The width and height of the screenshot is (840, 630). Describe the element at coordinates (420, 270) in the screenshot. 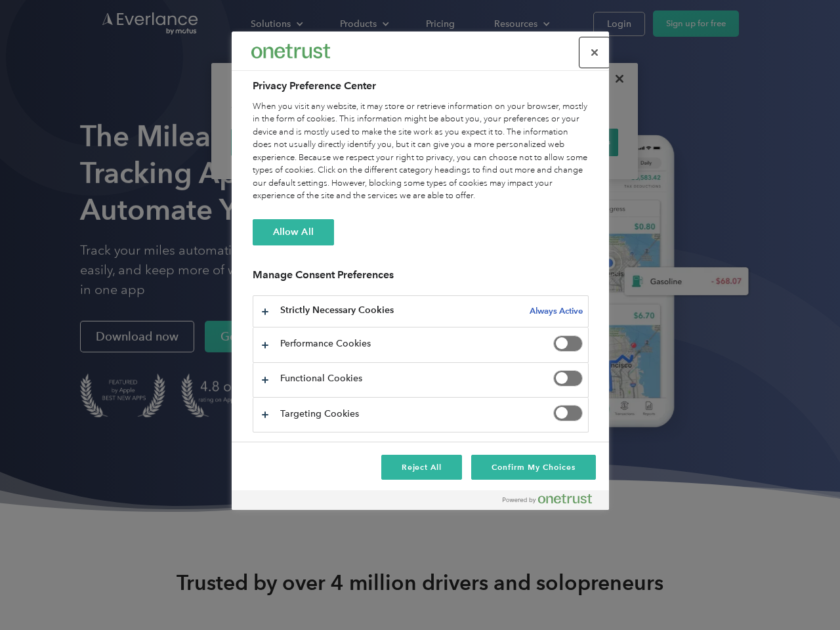

I see `div: Preference center` at that location.